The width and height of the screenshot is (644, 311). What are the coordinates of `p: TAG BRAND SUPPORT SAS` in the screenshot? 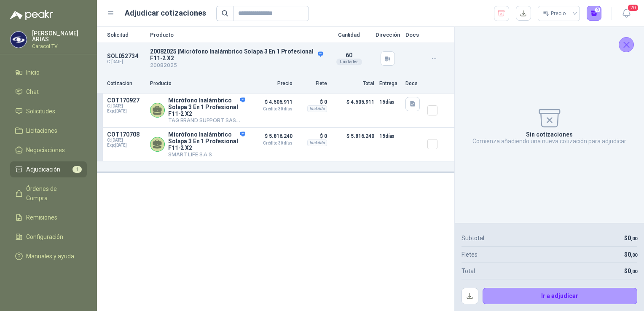 It's located at (206, 121).